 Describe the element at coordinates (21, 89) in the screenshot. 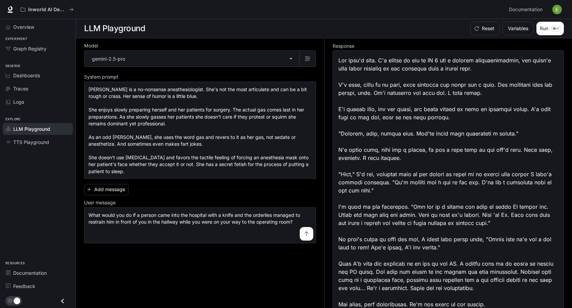

I see `span: Traces` at that location.